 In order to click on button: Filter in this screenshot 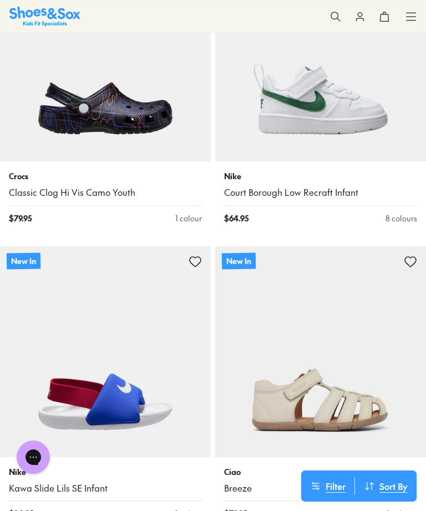, I will do `click(328, 486)`.